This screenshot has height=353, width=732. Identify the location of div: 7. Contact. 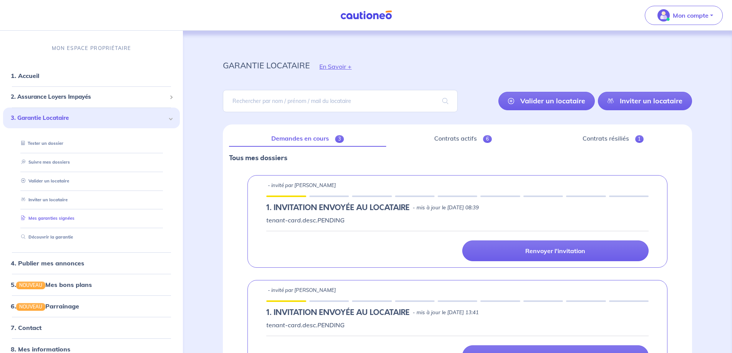
(91, 328).